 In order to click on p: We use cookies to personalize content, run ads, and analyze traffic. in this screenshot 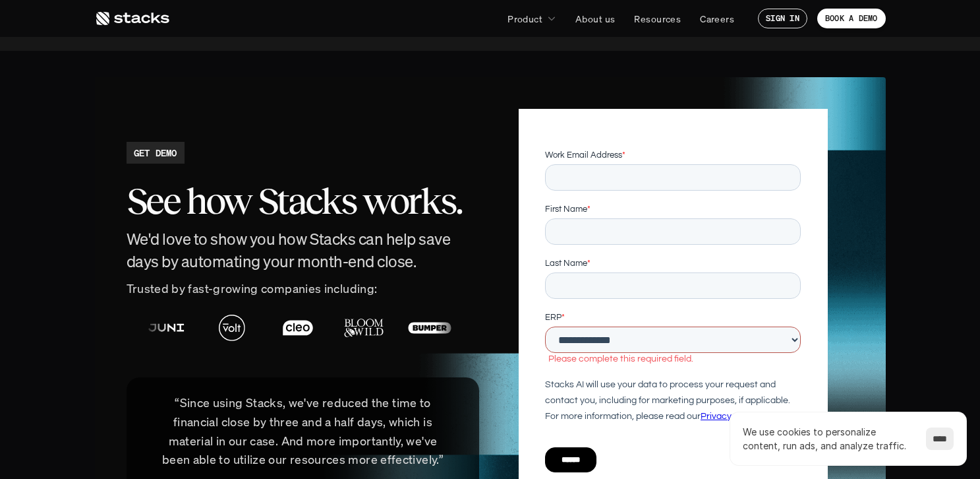, I will do `click(828, 439)`.